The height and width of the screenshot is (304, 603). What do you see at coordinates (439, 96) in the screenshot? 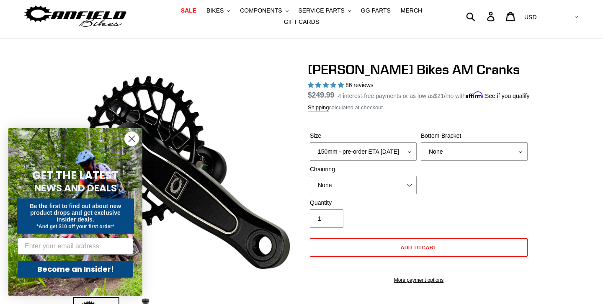
I see `span: $21` at bounding box center [439, 96].